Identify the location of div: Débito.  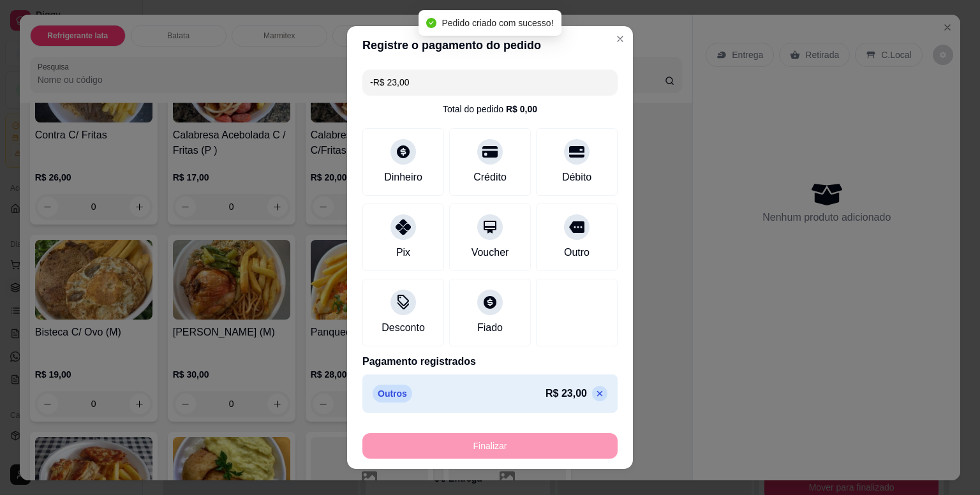
(577, 178).